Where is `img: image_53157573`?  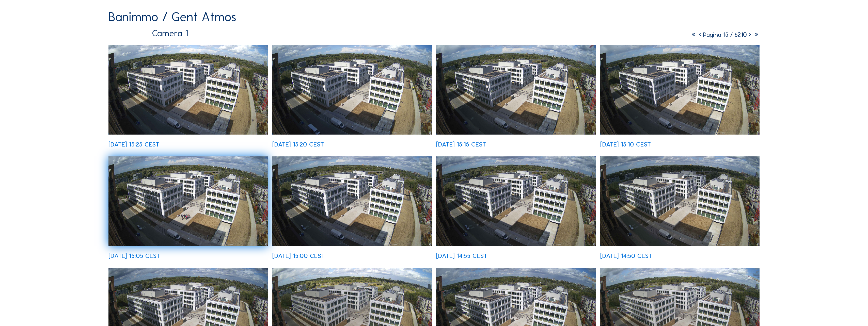 img: image_53157573 is located at coordinates (188, 90).